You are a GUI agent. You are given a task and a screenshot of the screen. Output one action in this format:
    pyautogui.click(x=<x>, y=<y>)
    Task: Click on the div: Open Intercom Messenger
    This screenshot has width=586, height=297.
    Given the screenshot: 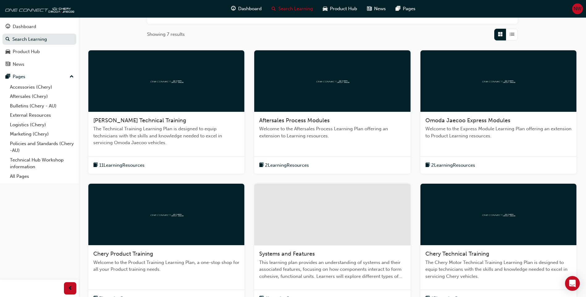 What is the action you would take?
    pyautogui.click(x=572, y=283)
    